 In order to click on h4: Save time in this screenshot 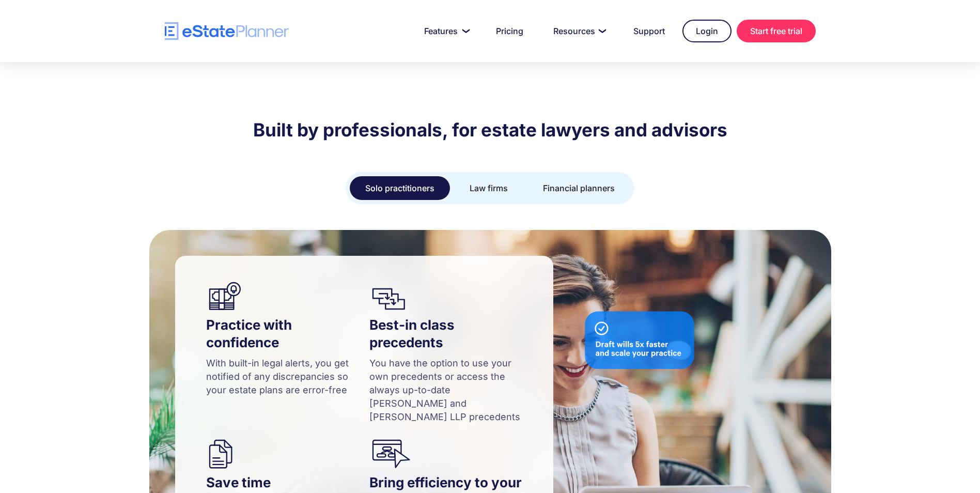, I will do `click(283, 482)`.